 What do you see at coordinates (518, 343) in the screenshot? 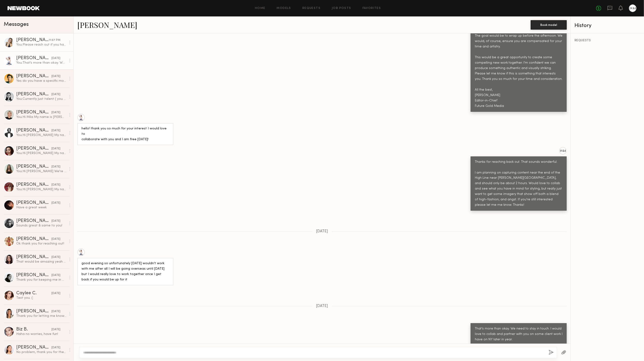
I see `div: That’s more than okay. We need to stay in touch. I would love to collab and partner with you on s...` at bounding box center [518, 343].